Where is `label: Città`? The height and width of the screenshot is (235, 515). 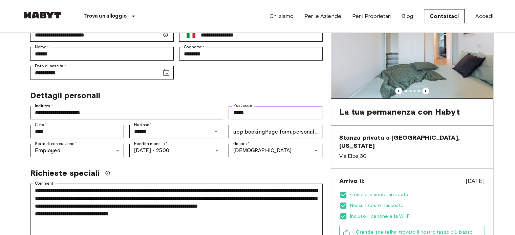 label: Città is located at coordinates (41, 125).